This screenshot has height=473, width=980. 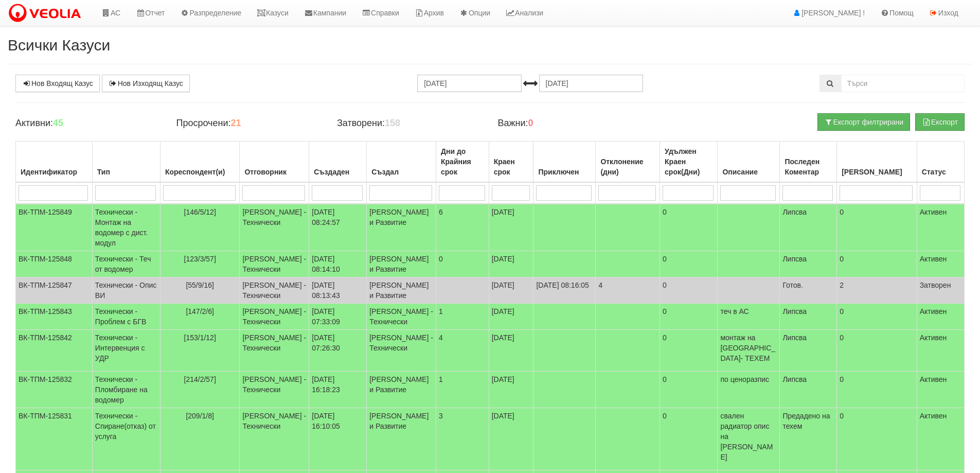 What do you see at coordinates (199, 311) in the screenshot?
I see `span: [147/2/6]` at bounding box center [199, 311].